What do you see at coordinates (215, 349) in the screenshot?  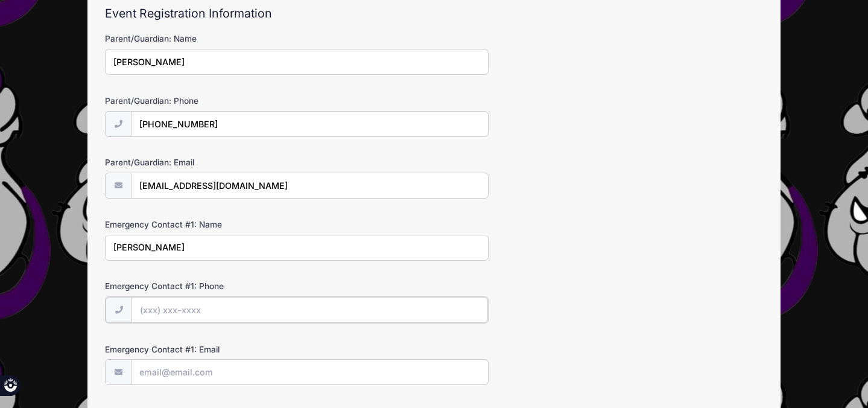 I see `label: Emergency Contact #1: Email` at bounding box center [215, 349].